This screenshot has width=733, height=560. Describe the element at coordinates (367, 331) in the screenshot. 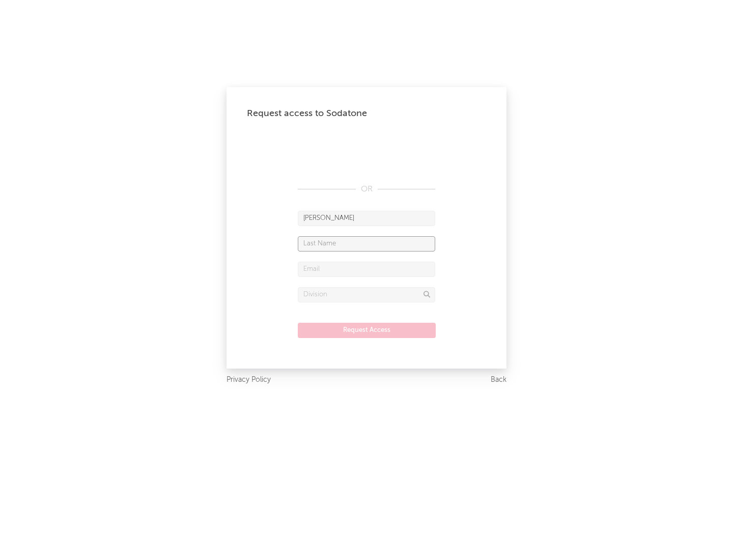

I see `button: Request Access` at that location.